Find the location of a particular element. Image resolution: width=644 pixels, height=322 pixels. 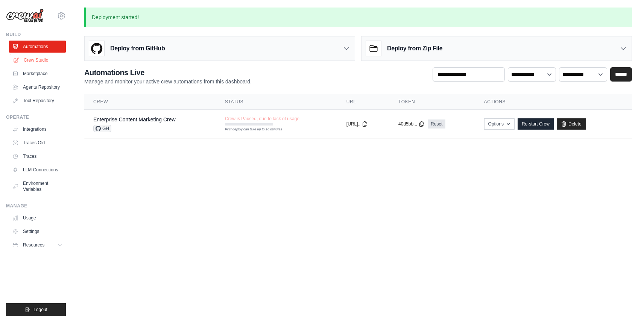

th: Crew is located at coordinates (150, 102).